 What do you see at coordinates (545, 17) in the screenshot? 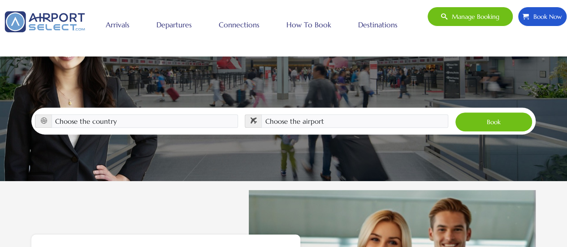
I see `span: Book Now` at bounding box center [545, 17].